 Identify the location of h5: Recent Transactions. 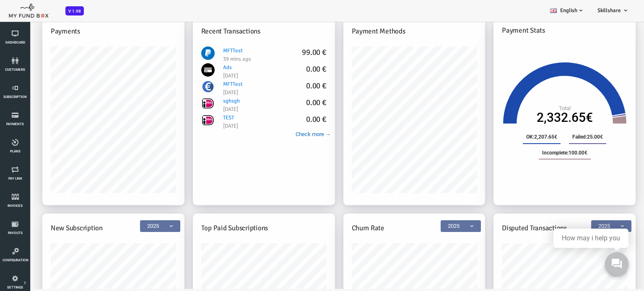
(238, 33).